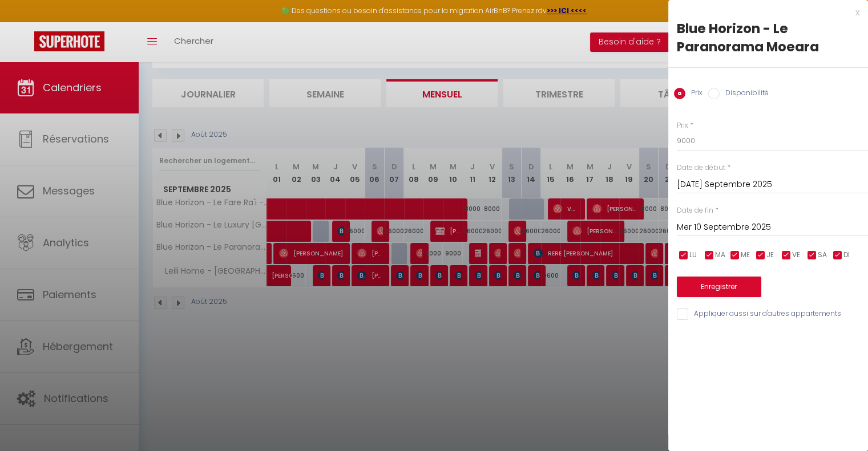 The height and width of the screenshot is (451, 868). What do you see at coordinates (846, 255) in the screenshot?
I see `span: DI` at bounding box center [846, 255].